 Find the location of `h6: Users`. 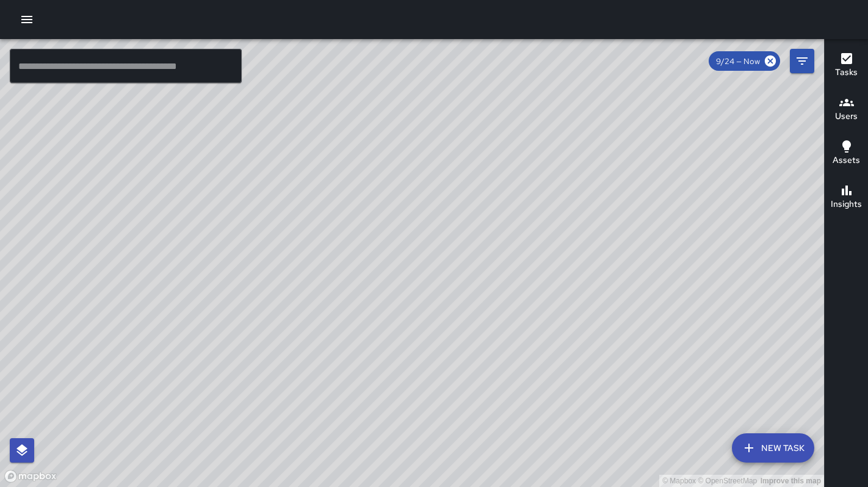

h6: Users is located at coordinates (846, 117).